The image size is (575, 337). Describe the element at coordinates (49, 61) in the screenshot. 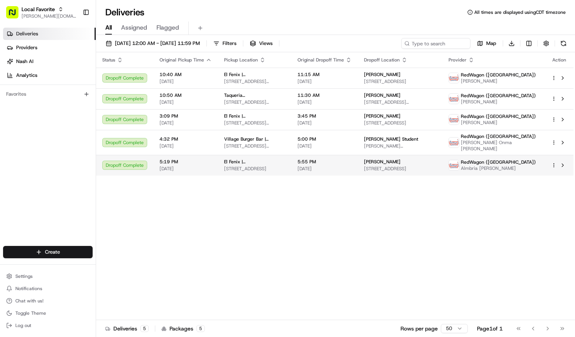

I see `a: Nash AI` at that location.